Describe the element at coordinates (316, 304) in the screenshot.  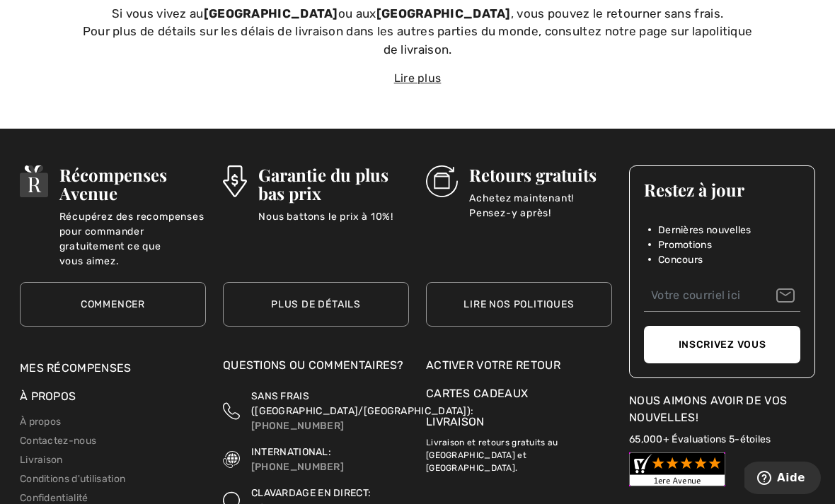
I see `a: Plus de détails` at that location.